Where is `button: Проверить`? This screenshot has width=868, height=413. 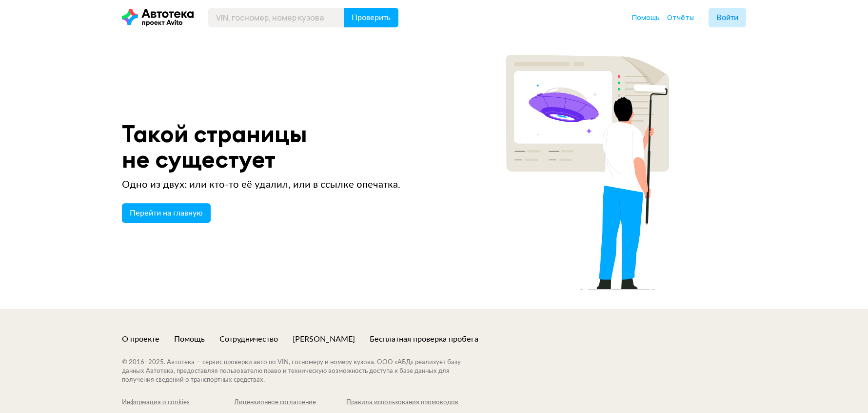
button: Проверить is located at coordinates (371, 17).